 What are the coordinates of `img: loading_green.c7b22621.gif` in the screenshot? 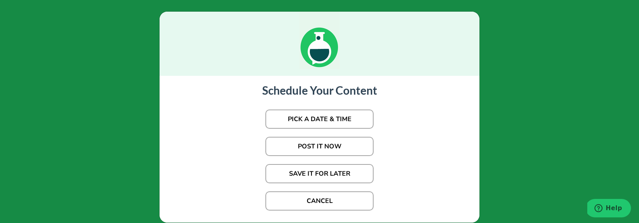 It's located at (319, 40).